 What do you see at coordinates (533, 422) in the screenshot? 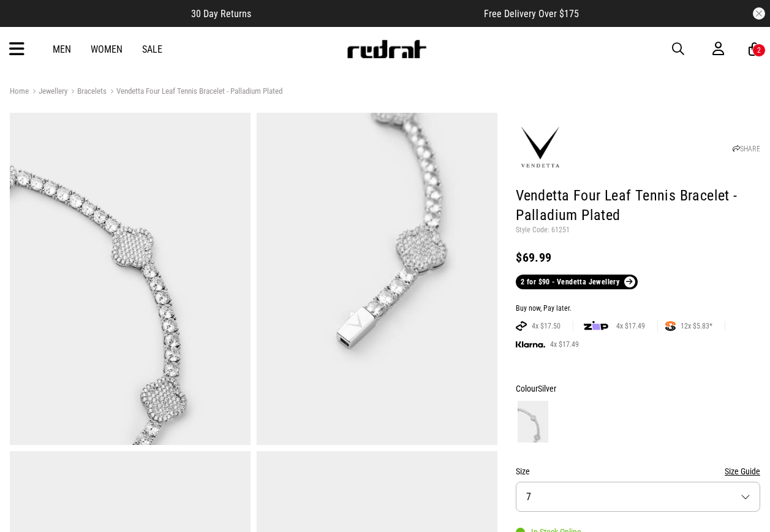
I see `img: Silver` at bounding box center [533, 422].